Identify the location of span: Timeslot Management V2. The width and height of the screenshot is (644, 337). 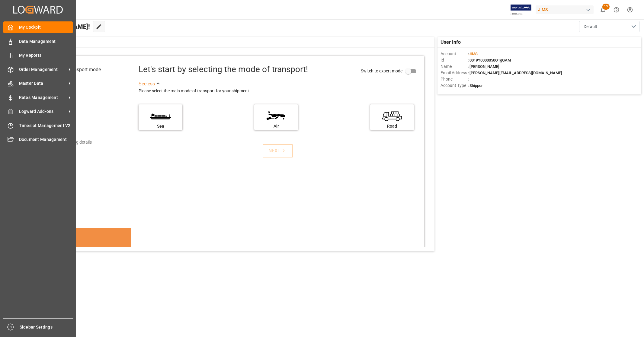
(46, 125).